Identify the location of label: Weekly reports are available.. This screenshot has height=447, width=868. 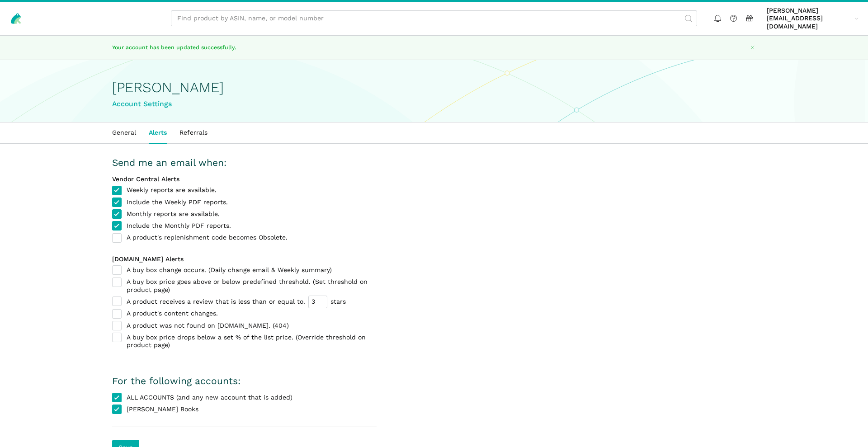
(244, 191).